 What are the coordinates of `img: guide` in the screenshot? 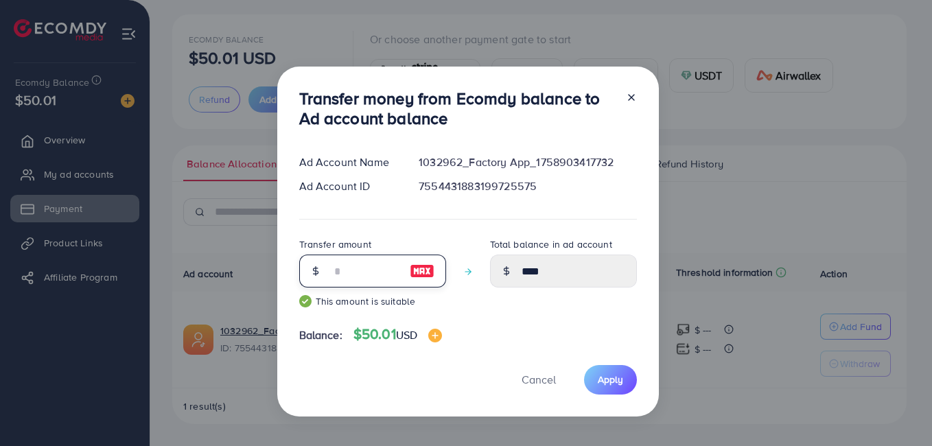 It's located at (305, 301).